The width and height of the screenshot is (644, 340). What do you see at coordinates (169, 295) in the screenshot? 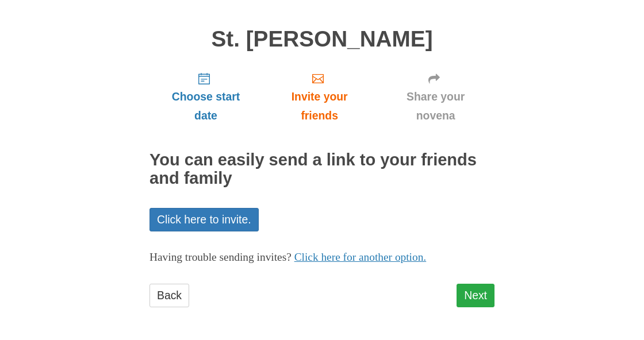
I see `a: Back` at bounding box center [169, 295].